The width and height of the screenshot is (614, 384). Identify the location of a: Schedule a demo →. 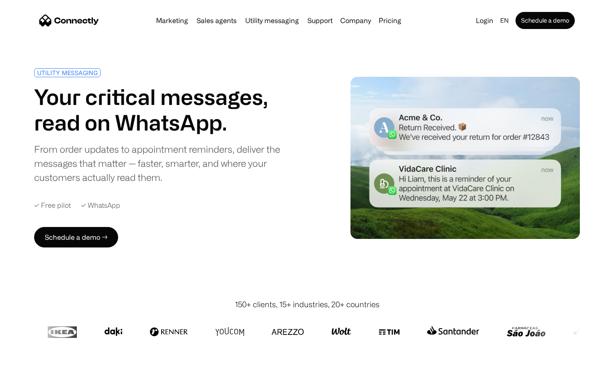
(76, 237).